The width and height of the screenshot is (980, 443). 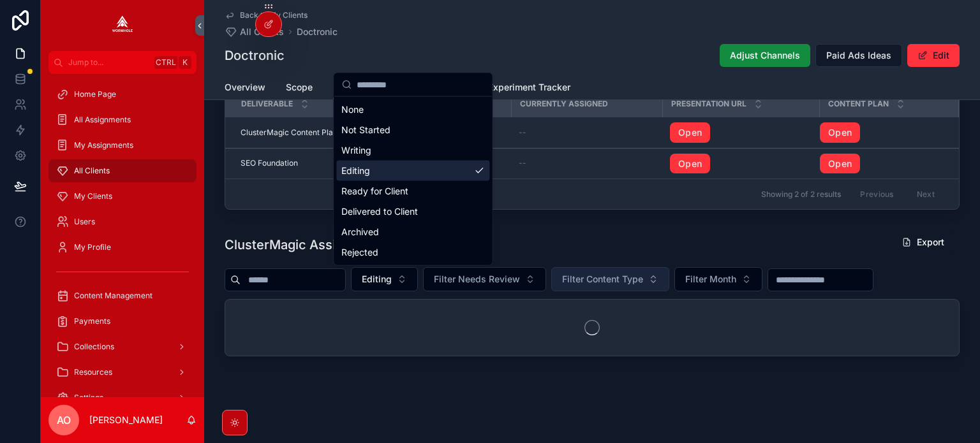 I want to click on span: Paid Ads Ideas, so click(x=859, y=55).